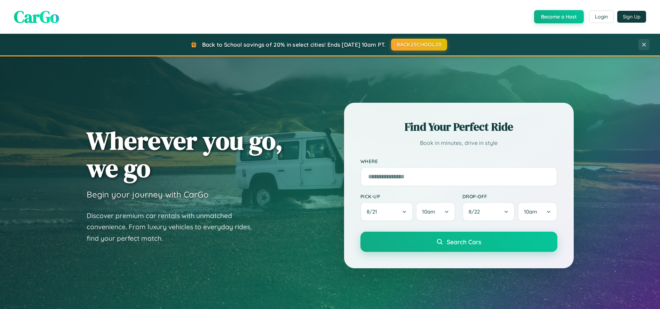  What do you see at coordinates (374, 211) in the screenshot?
I see `span: 8 / 21` at bounding box center [374, 211].